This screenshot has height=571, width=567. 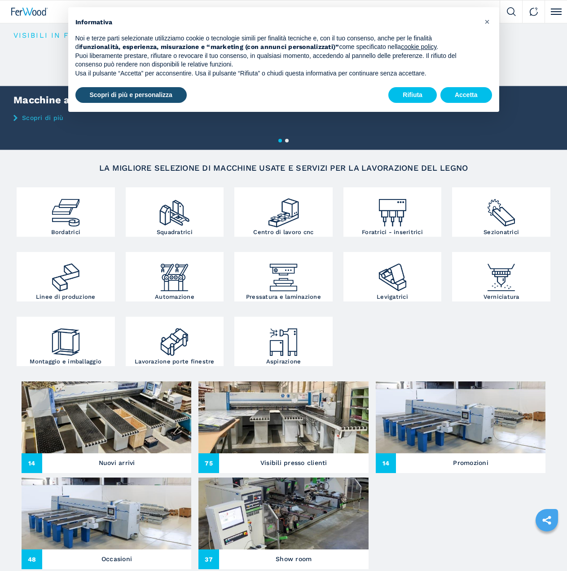 I want to click on a: Nuovi arrivi14Nuovi arrivi, so click(x=106, y=427).